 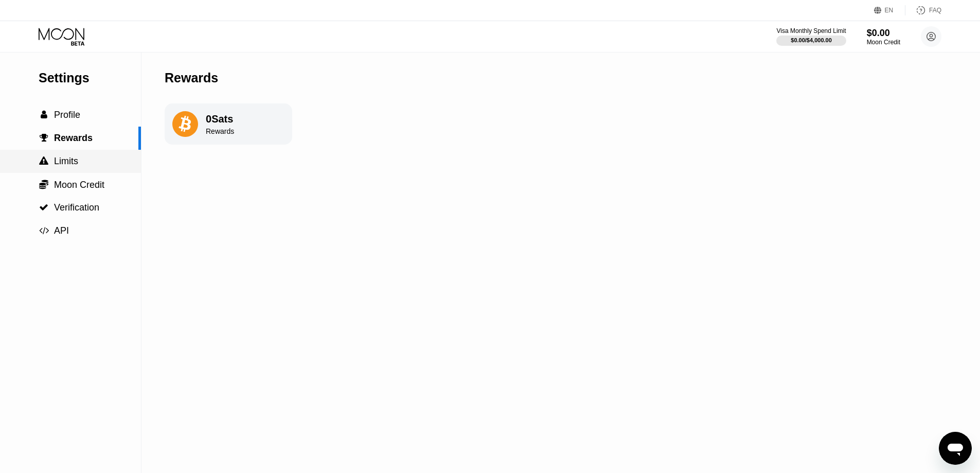 I want to click on span: Rewards, so click(x=73, y=138).